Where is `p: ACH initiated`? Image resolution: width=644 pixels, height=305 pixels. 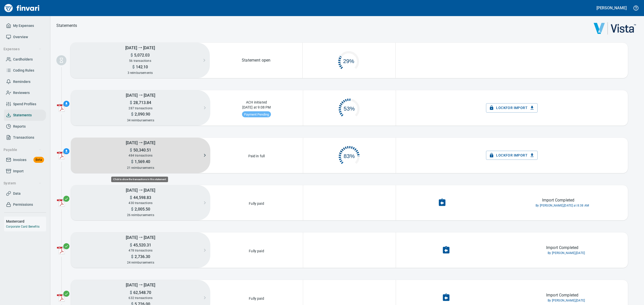
p: ACH initiated is located at coordinates (257, 102).